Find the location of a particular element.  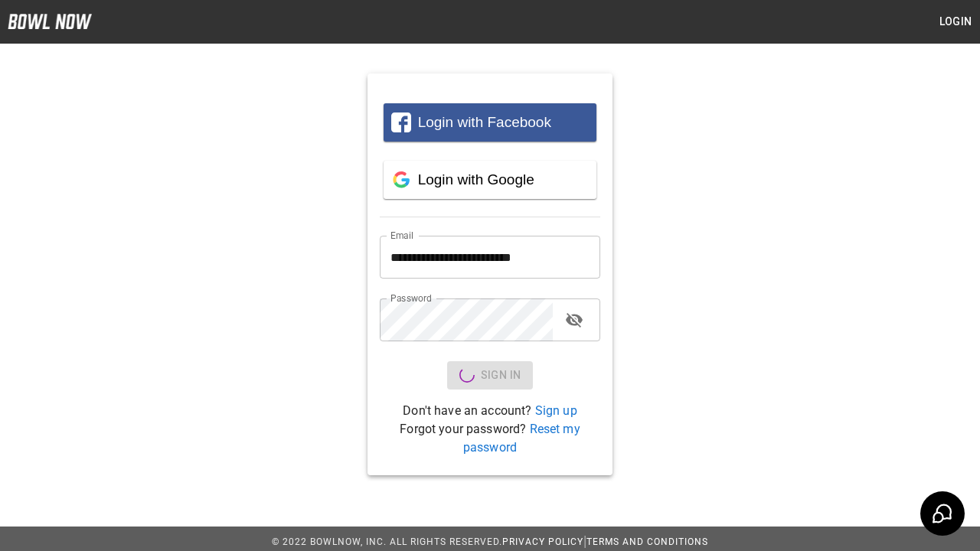

button: Login with Facebook is located at coordinates (490, 122).